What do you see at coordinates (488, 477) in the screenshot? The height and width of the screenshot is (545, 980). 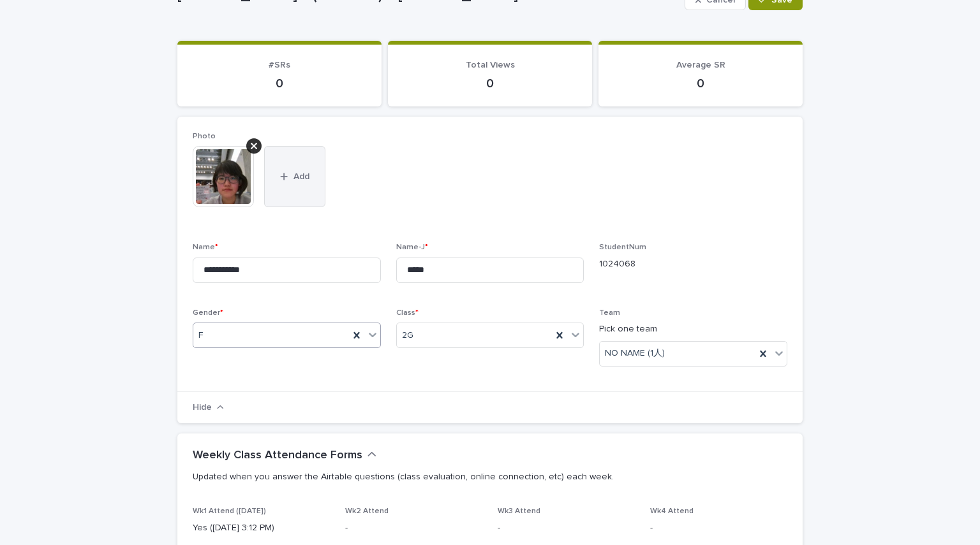 I see `p: Updated when you answer the Airtable questions (class evaluation, online connection, etc) each week.` at bounding box center [488, 477].